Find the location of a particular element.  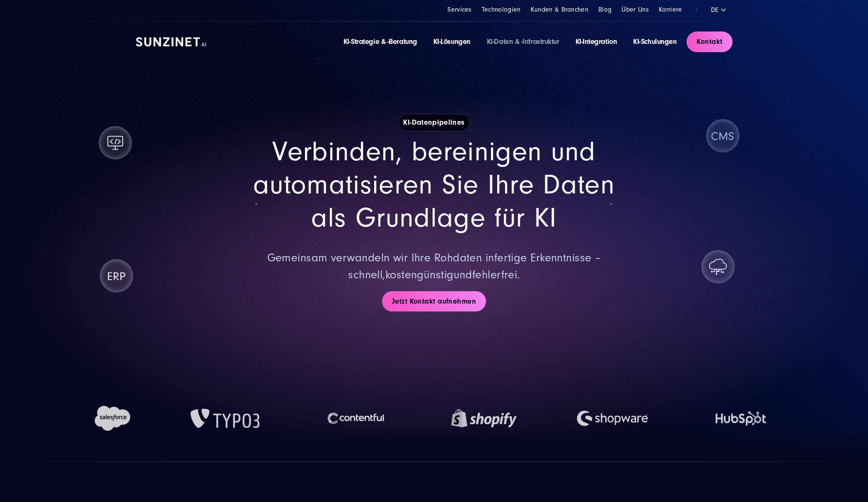

img: Shopware Logo | KI-Datenpipelines von SUNZINET is located at coordinates (613, 418).